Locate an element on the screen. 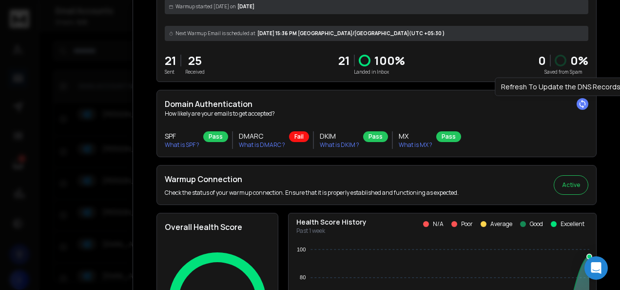 This screenshot has height=290, width=620. button: Active is located at coordinates (571, 185).